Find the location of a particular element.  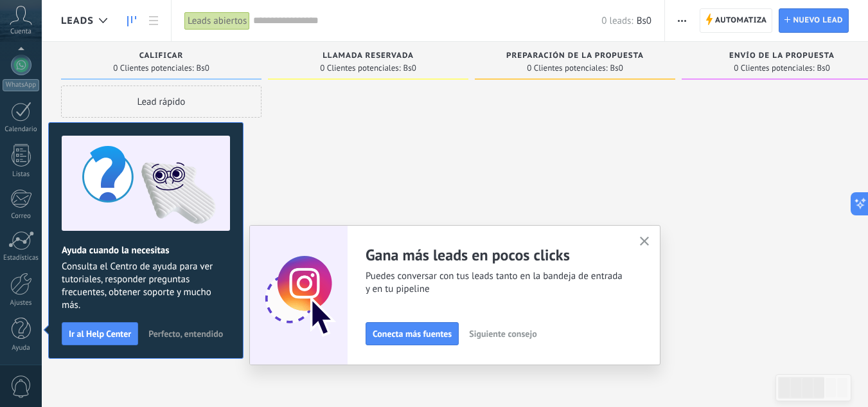

h2: Ayuda cuando la necesitas is located at coordinates (146, 251).